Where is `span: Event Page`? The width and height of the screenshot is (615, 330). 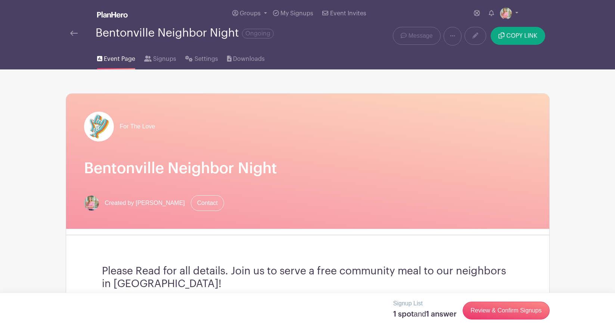 span: Event Page is located at coordinates (120, 59).